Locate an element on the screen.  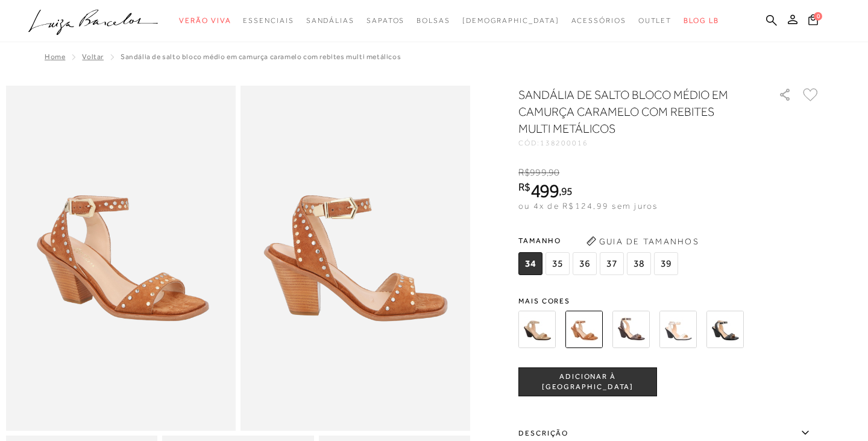
span: 37 is located at coordinates (612, 264).